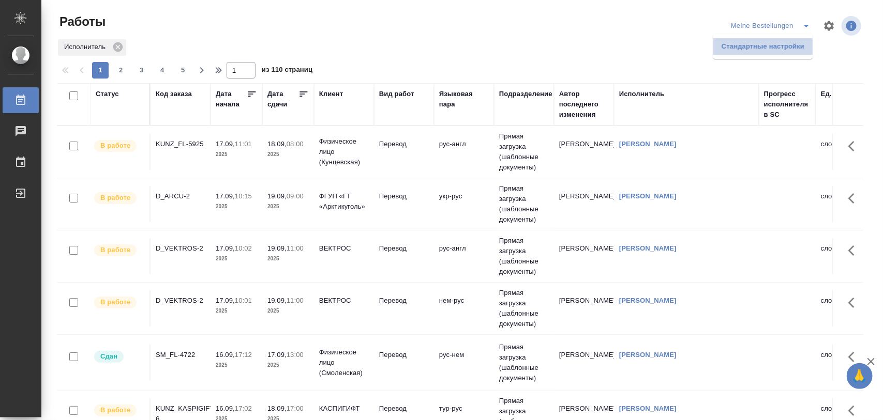 This screenshot has width=883, height=420. What do you see at coordinates (243, 355) in the screenshot?
I see `p: 17:12` at bounding box center [243, 355].